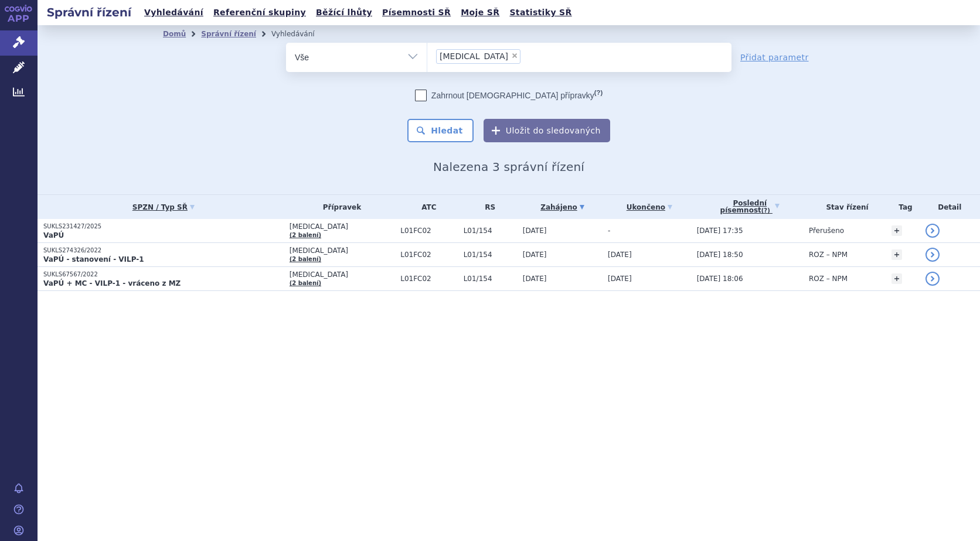 The width and height of the screenshot is (980, 541). I want to click on a: Přidat parametr, so click(774, 57).